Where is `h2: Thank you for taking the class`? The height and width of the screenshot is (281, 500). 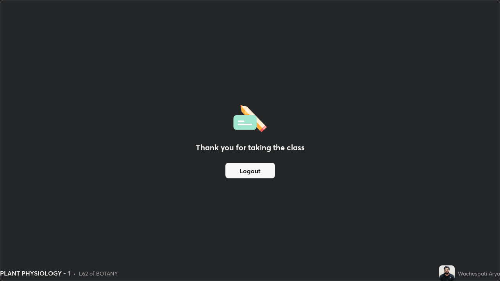 h2: Thank you for taking the class is located at coordinates (250, 148).